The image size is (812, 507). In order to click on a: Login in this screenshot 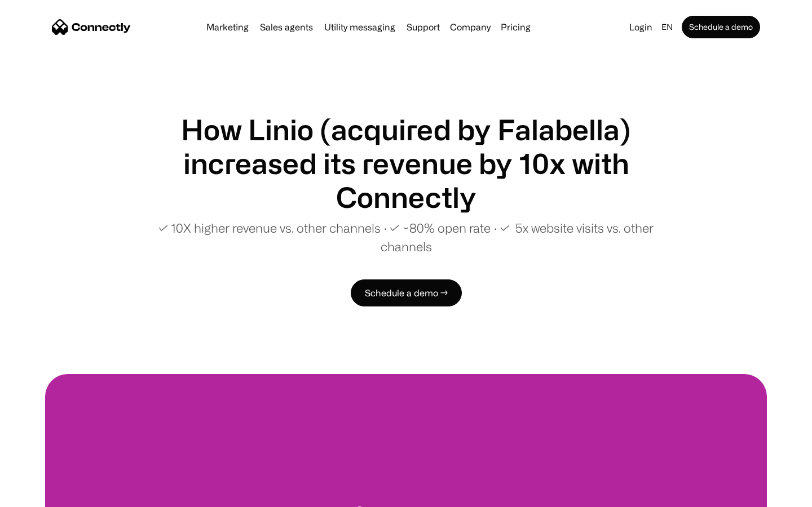, I will do `click(641, 27)`.